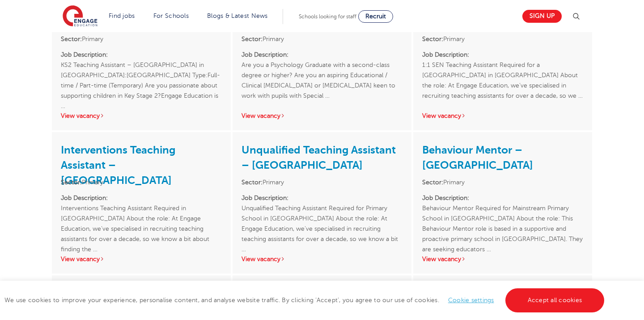 Image resolution: width=644 pixels, height=320 pixels. What do you see at coordinates (471, 300) in the screenshot?
I see `a: Cookie settings` at bounding box center [471, 300].